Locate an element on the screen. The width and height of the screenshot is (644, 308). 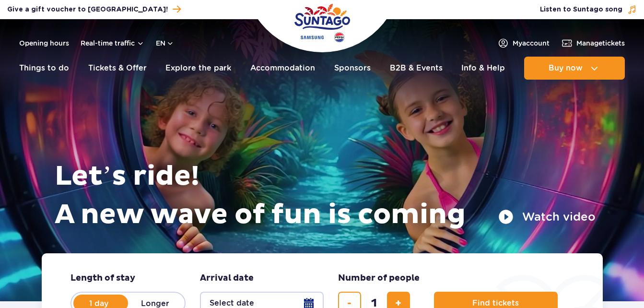
button: Listen to Suntago song is located at coordinates (588, 9).